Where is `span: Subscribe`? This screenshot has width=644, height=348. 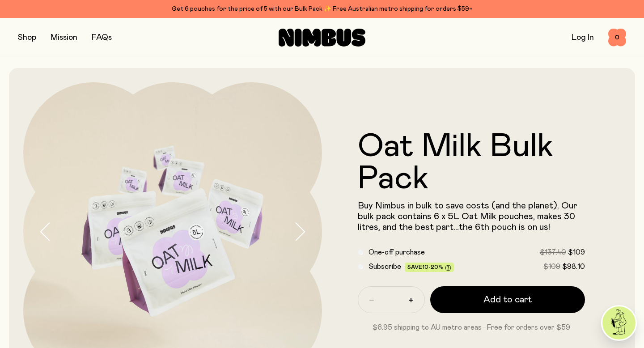
span: Subscribe is located at coordinates (385, 267).